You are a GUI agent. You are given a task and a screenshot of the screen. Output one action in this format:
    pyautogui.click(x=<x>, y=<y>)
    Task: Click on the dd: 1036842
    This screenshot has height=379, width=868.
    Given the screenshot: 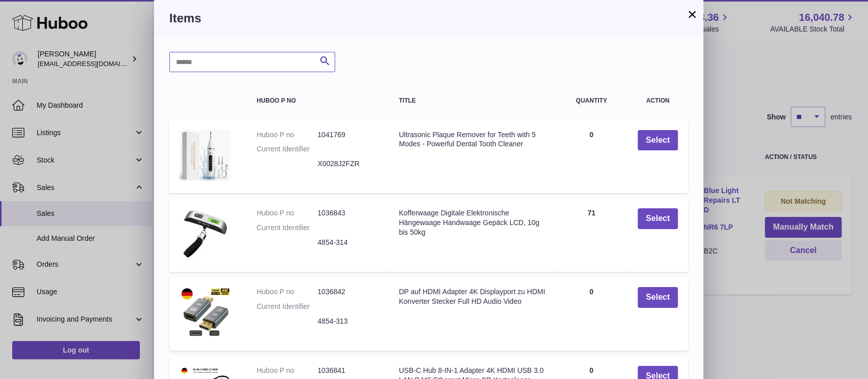 What is the action you would take?
    pyautogui.click(x=348, y=292)
    